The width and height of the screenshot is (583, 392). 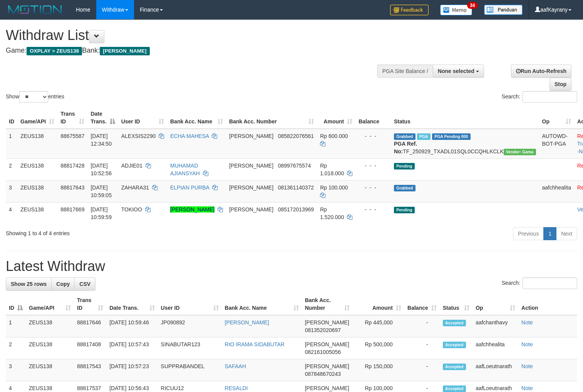 I want to click on span: Copy 085172013969 to clipboard, so click(x=296, y=209).